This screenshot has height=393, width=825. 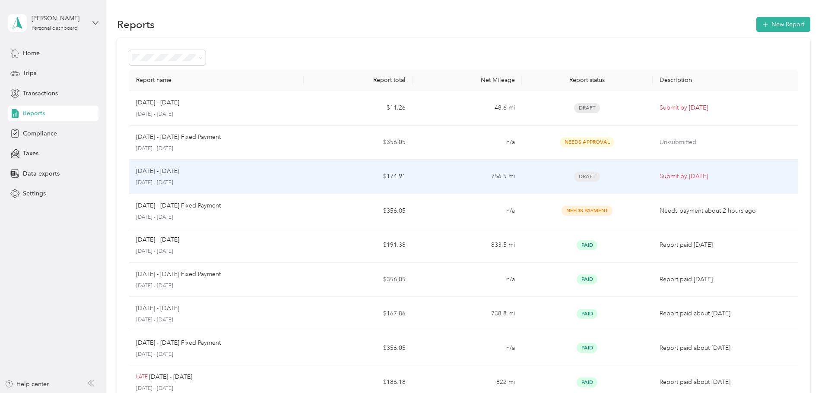 I want to click on th: Description, so click(x=725, y=80).